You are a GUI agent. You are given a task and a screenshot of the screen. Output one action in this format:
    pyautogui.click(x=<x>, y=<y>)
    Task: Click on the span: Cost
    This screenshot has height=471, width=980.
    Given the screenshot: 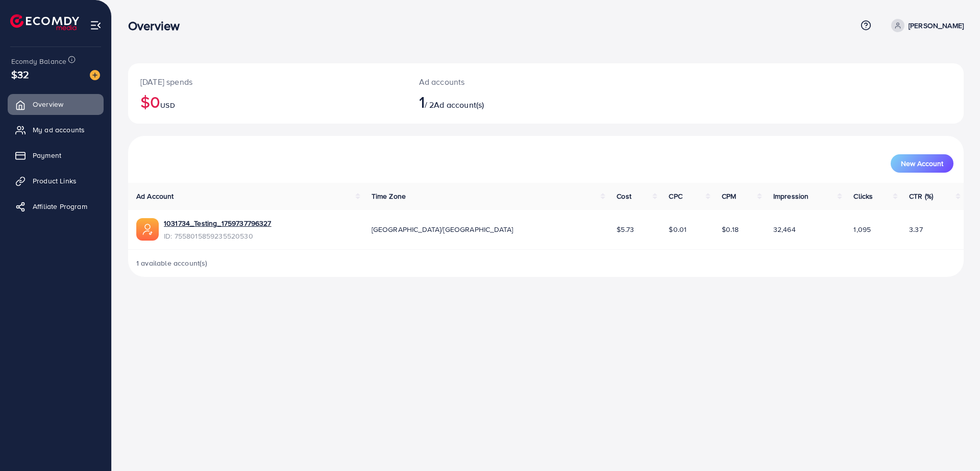 What is the action you would take?
    pyautogui.click(x=624, y=196)
    